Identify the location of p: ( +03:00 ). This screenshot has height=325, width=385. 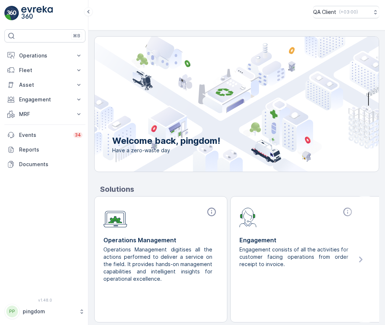
(348, 12).